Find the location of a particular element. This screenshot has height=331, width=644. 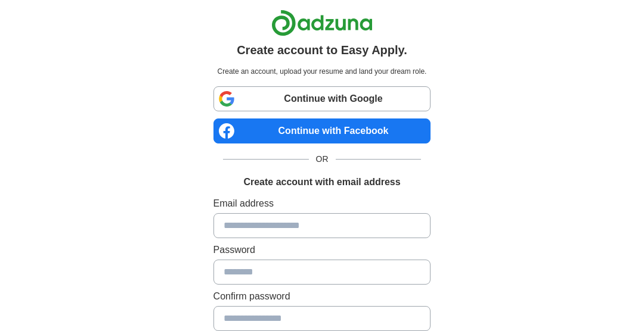

h1: Create account to Easy Apply. is located at coordinates (322, 50).